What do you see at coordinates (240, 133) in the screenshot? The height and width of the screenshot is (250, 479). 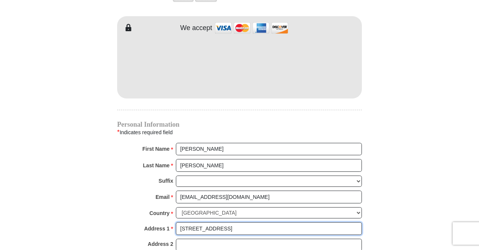 I see `div: Indicates required field` at bounding box center [240, 133].